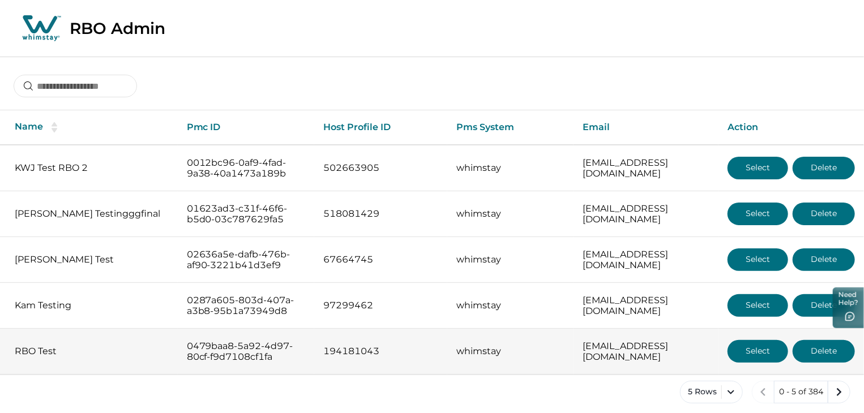  Describe the element at coordinates (646, 127) in the screenshot. I see `th: Email` at that location.